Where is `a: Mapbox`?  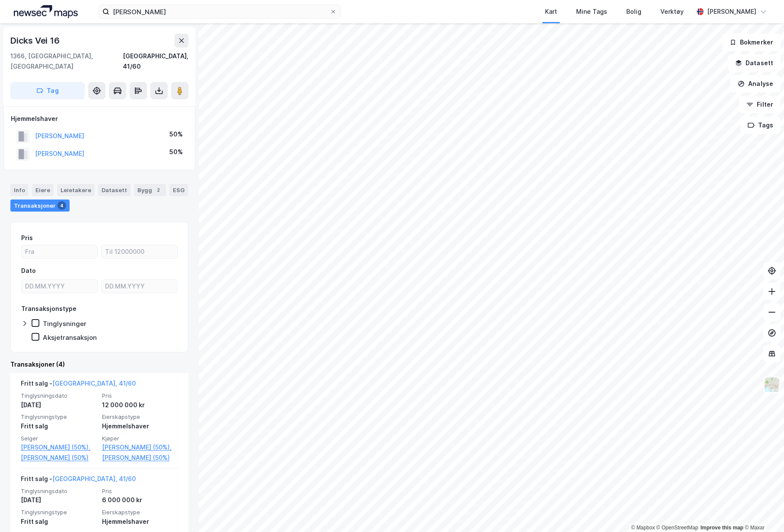 a: Mapbox is located at coordinates (643, 528).